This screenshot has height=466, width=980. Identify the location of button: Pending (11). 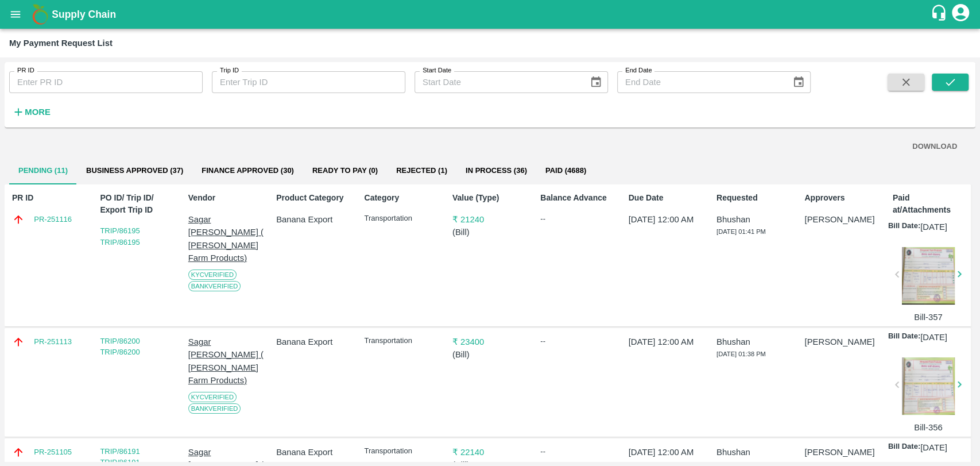
(43, 171).